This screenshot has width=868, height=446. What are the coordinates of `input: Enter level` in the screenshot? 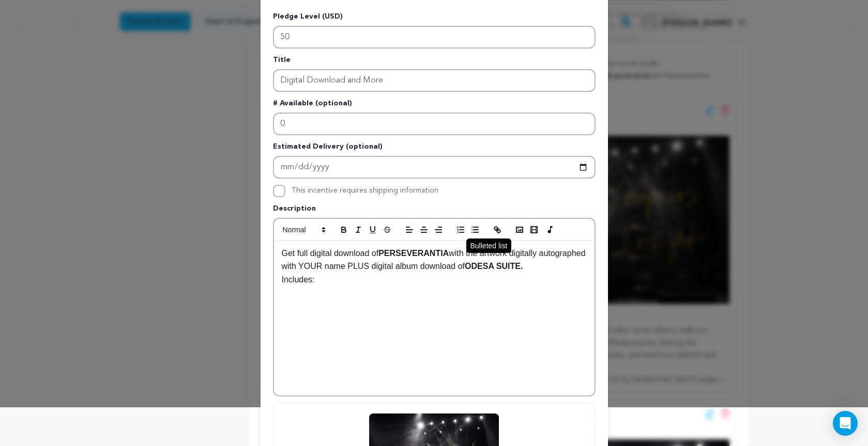 It's located at (434, 37).